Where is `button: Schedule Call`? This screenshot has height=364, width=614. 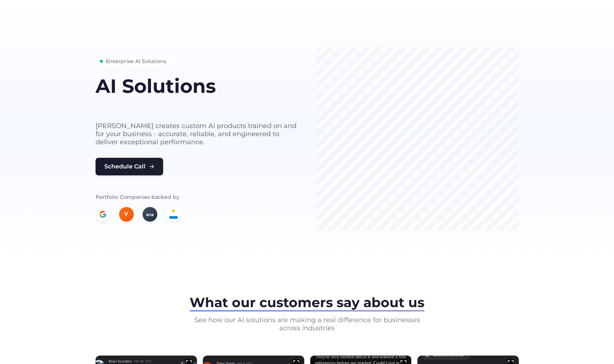 button: Schedule Call is located at coordinates (129, 167).